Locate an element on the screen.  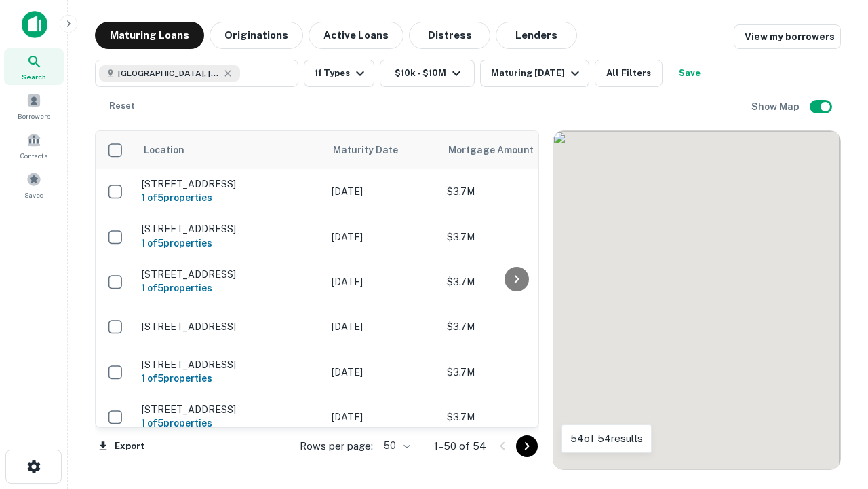
img: capitalize-icon.png is located at coordinates (35, 25).